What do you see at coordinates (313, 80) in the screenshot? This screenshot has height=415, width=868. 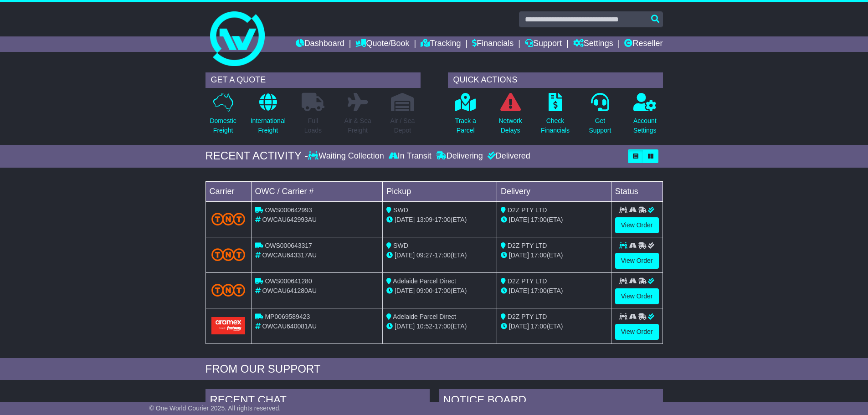 I see `div: GET A QUOTE` at bounding box center [313, 80].